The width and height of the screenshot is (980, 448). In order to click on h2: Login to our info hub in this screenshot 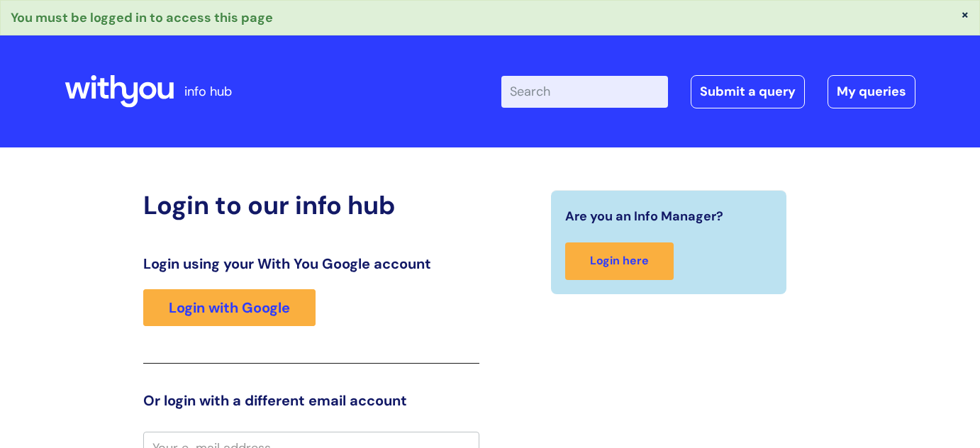, I will do `click(311, 205)`.